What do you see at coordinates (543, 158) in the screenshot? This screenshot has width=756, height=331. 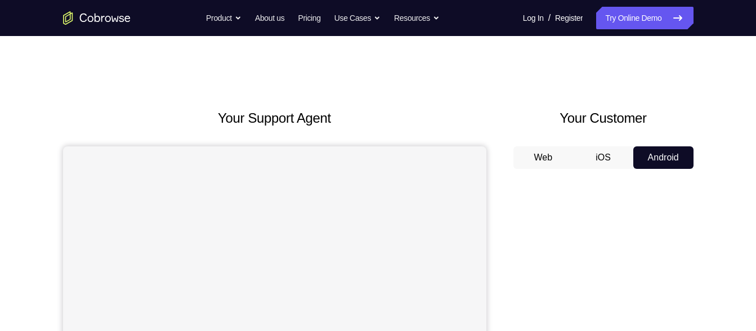 I see `button: Web` at bounding box center [543, 158].